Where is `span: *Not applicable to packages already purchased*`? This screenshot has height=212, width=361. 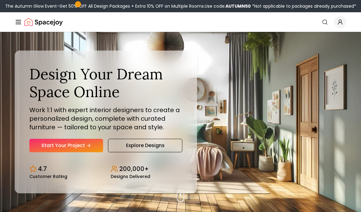 span: *Not applicable to packages already purchased* is located at coordinates (304, 6).